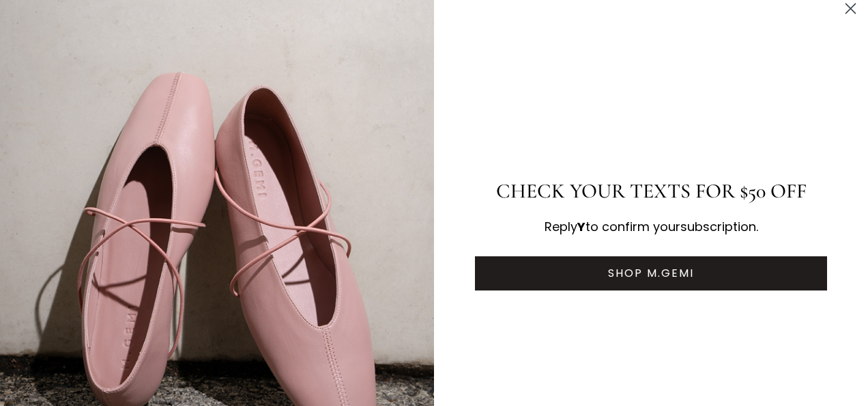  Describe the element at coordinates (651, 273) in the screenshot. I see `button: SHOP M.GEMI` at that location.